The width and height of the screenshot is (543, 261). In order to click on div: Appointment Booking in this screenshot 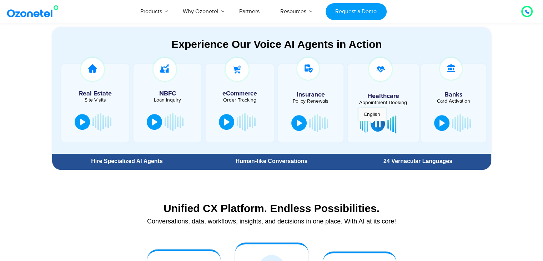, I will do `click(383, 103)`.